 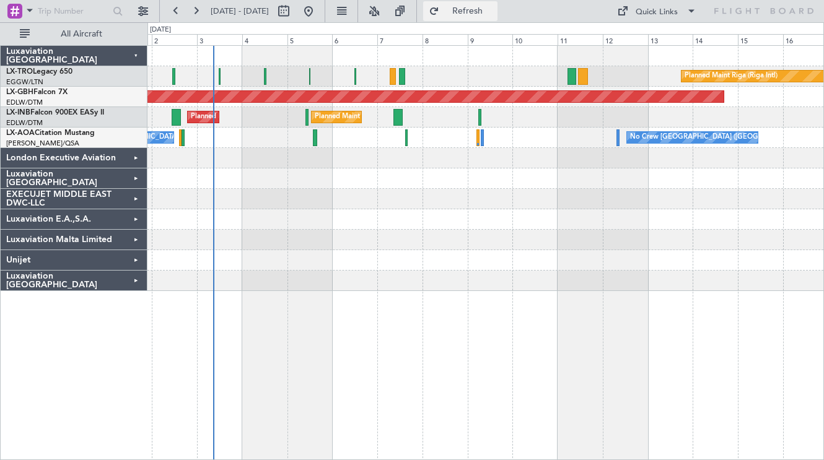 I want to click on button: Quick Links, so click(x=656, y=11).